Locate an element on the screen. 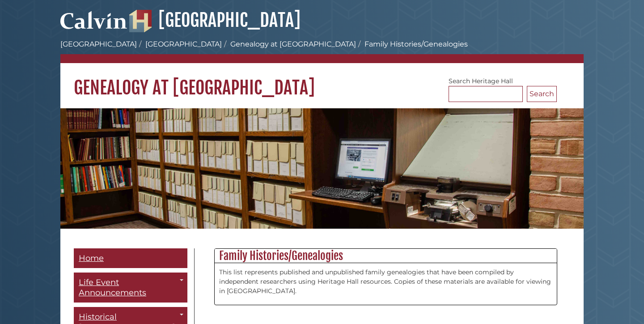 The height and width of the screenshot is (324, 644). img: Calvin is located at coordinates (94, 19).